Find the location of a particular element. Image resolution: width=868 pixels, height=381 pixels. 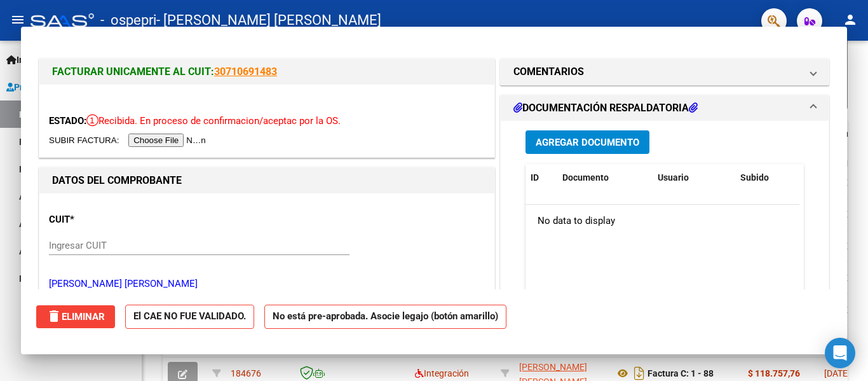

mat-icon: menu is located at coordinates (18, 20).